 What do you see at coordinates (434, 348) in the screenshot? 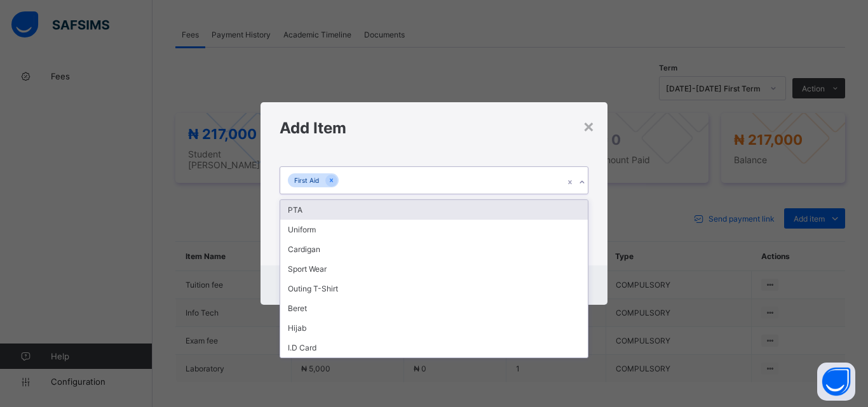
I see `div: I.D Card` at bounding box center [434, 348].